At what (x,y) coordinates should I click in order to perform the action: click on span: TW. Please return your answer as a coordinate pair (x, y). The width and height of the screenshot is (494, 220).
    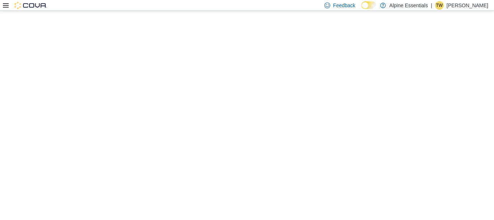
    Looking at the image, I should click on (440, 5).